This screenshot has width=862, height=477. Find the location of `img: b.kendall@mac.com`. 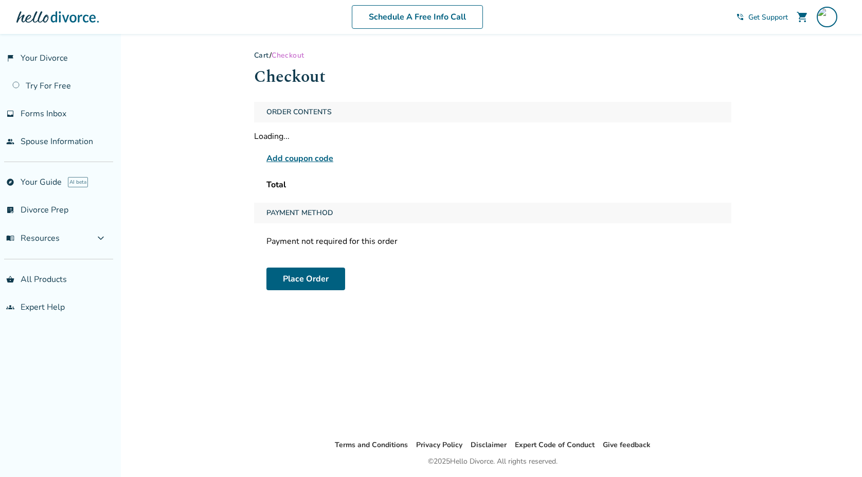

img: b.kendall@mac.com is located at coordinates (827, 17).